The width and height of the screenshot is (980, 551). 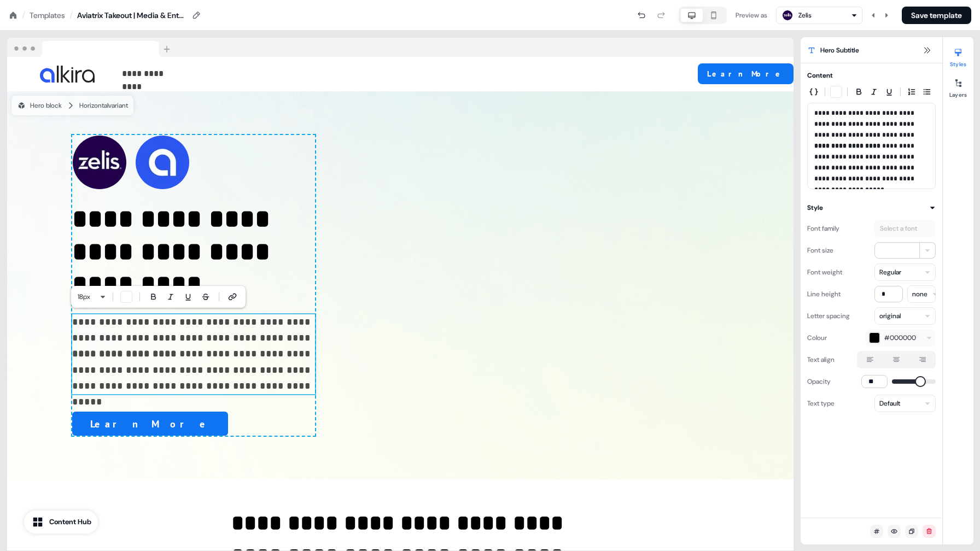 I want to click on img: Browser topbar, so click(x=90, y=48).